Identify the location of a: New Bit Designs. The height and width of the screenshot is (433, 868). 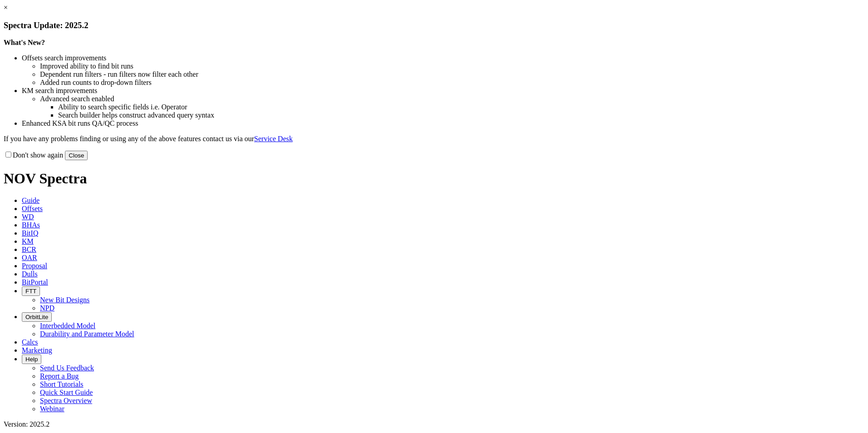
(64, 299).